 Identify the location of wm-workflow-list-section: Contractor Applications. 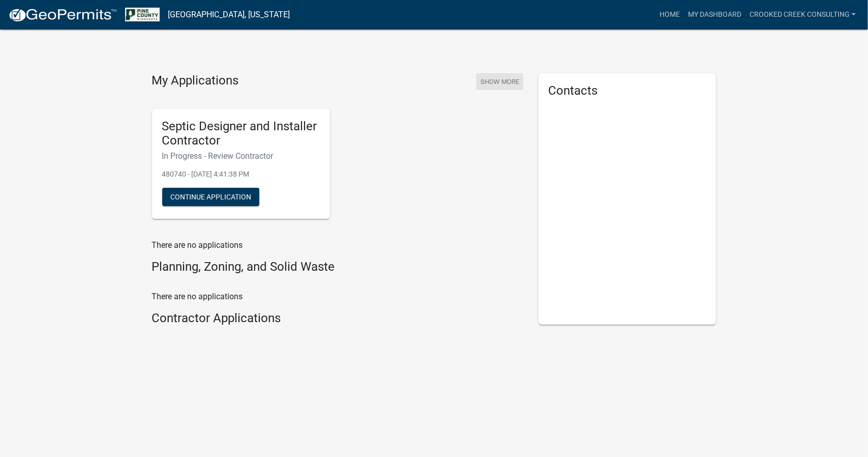
(338, 320).